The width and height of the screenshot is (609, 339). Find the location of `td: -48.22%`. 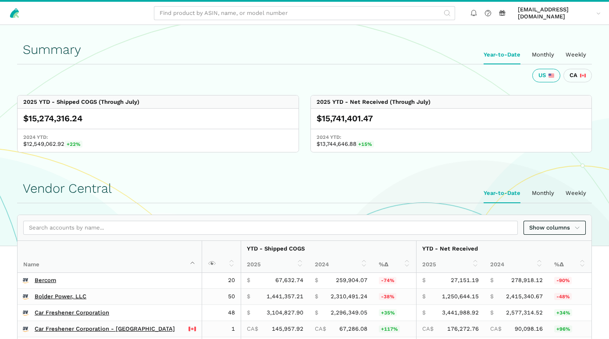

td: -48.22% is located at coordinates (570, 297).